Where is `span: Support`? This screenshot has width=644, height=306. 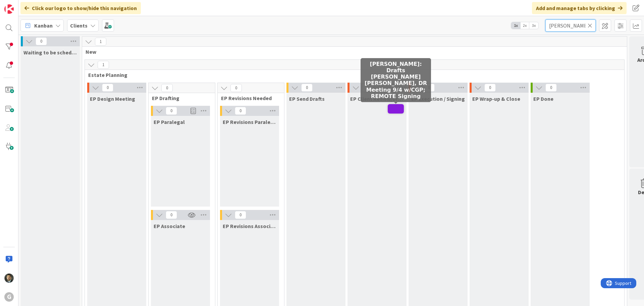 span: Support is located at coordinates (22, 5).